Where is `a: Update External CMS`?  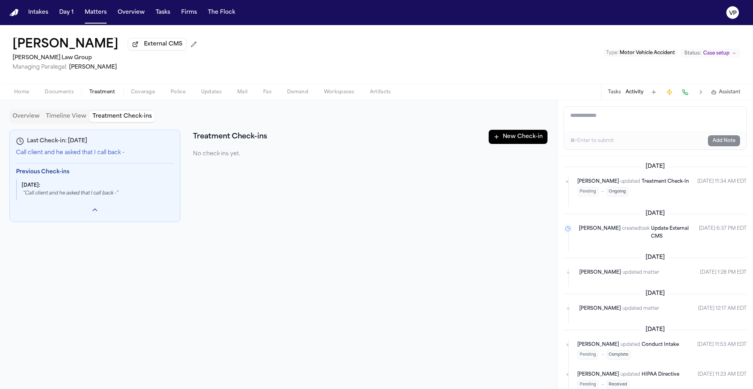 a: Update External CMS is located at coordinates (672, 233).